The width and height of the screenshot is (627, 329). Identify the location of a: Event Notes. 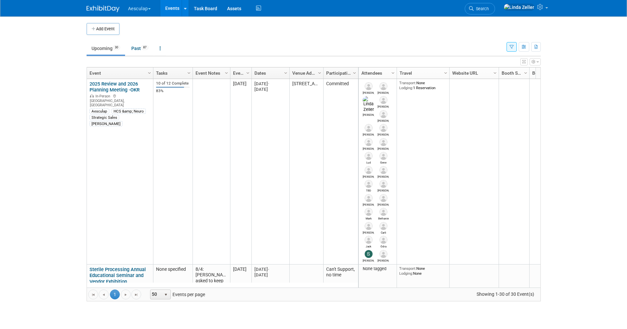
(211, 73).